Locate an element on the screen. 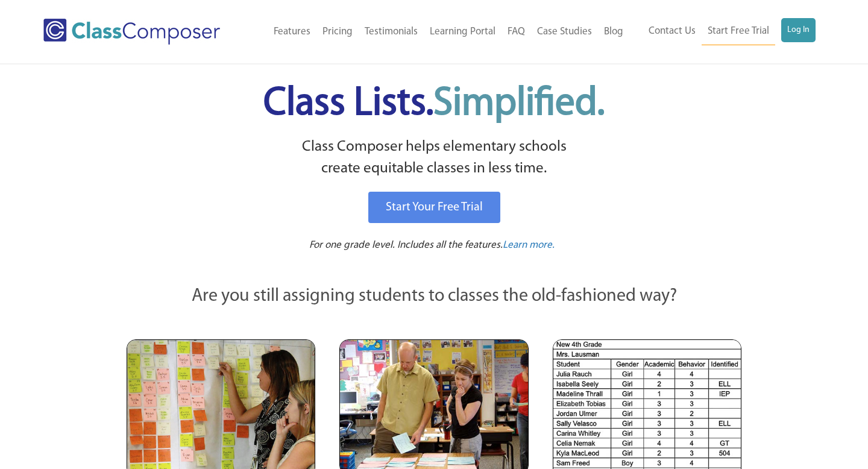  span: Learn more. is located at coordinates (529, 245).